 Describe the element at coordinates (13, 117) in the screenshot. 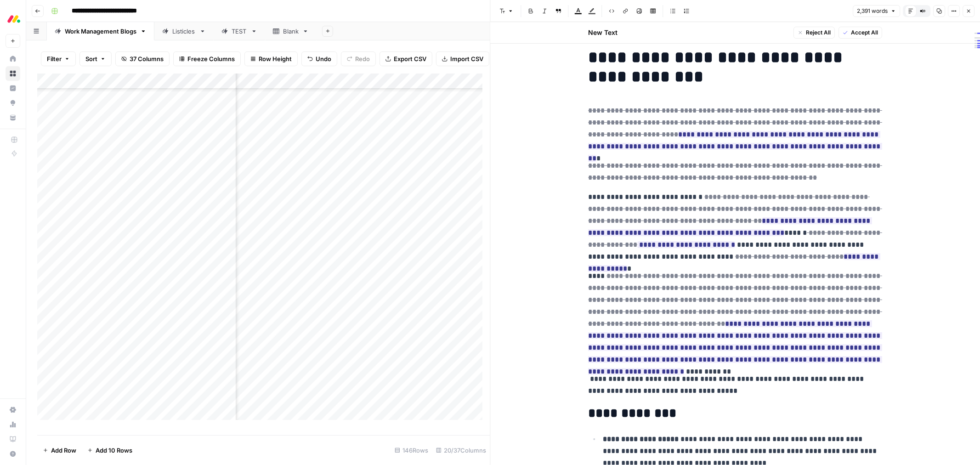

I see `a: Your Data` at that location.